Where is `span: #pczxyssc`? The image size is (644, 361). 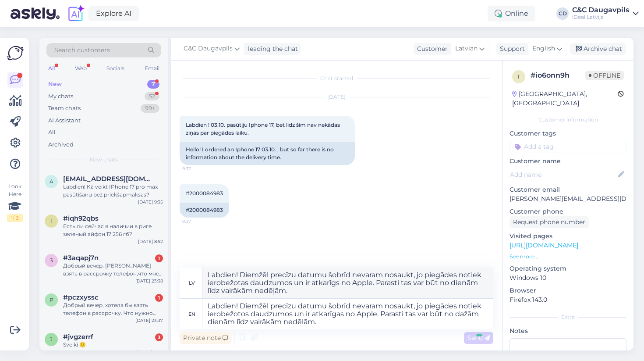
span: #pczxyssc is located at coordinates (80, 297).